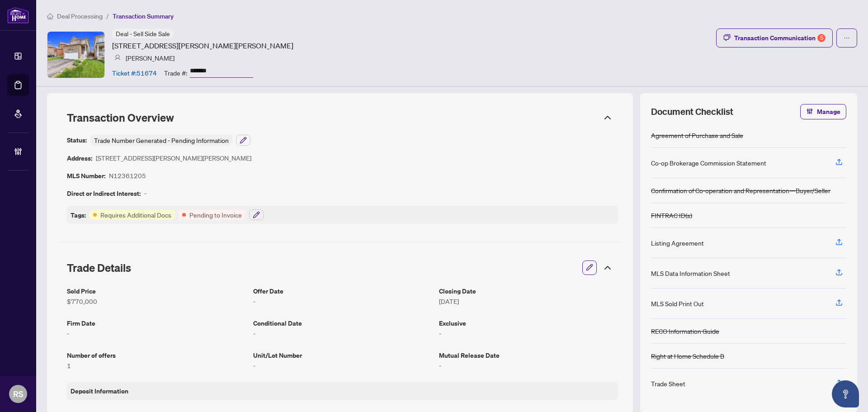  What do you see at coordinates (343, 323) in the screenshot?
I see `article: Conditional Date` at bounding box center [343, 323].